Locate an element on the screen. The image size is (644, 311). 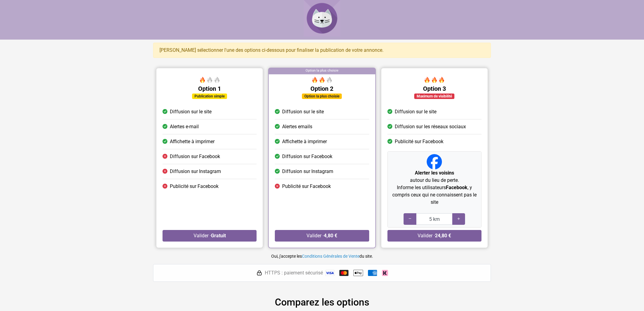
img: HTTPS : paiement sécurisé is located at coordinates (259, 273).